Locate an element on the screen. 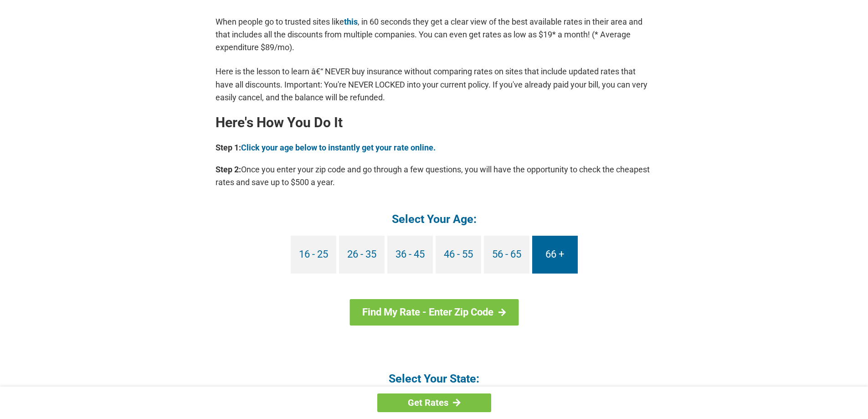  a: 16 - 25 is located at coordinates (314, 254).